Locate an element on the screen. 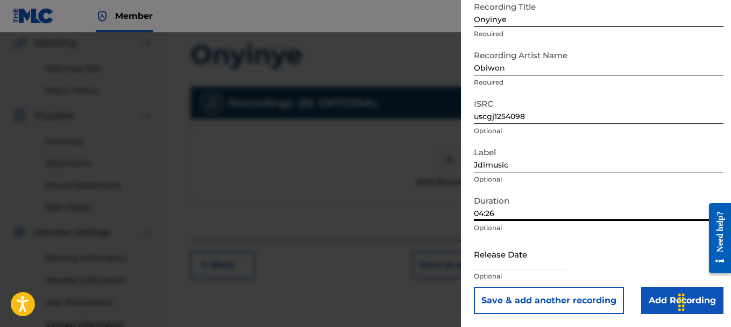  div: Drag is located at coordinates (682, 302).